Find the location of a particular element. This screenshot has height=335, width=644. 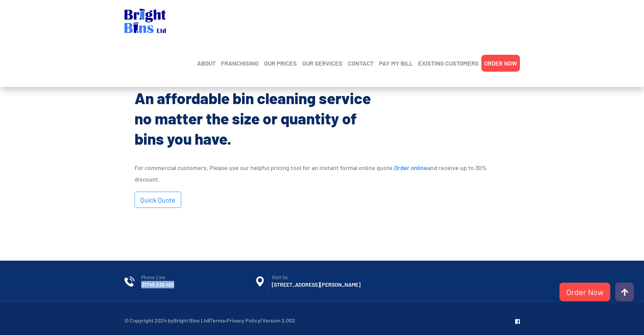

a: Bright Bins Ltd is located at coordinates (191, 320).